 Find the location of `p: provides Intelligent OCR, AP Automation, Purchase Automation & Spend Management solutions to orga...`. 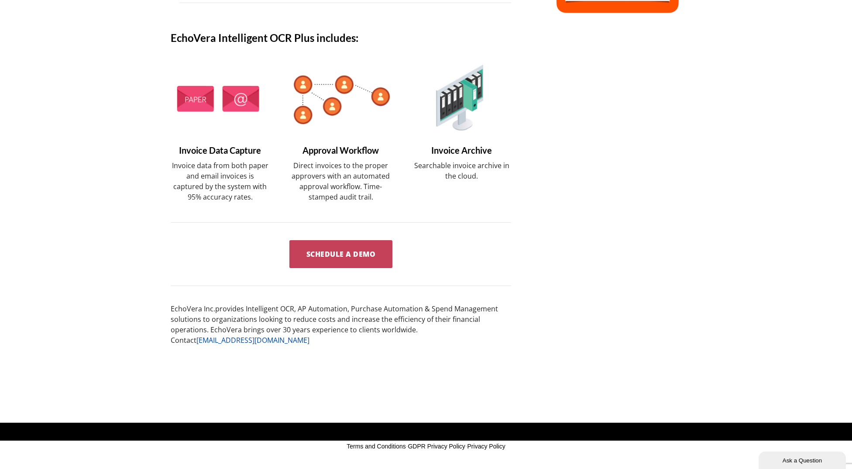

p: provides Intelligent OCR, AP Automation, Purchase Automation & Spend Management solutions to orga... is located at coordinates (341, 324).